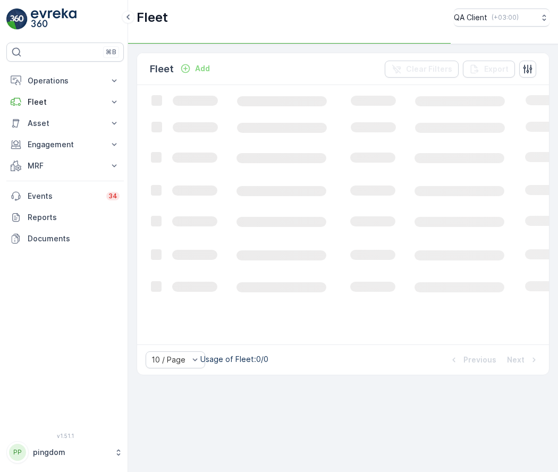 The height and width of the screenshot is (472, 558). I want to click on p: pingdom, so click(71, 453).